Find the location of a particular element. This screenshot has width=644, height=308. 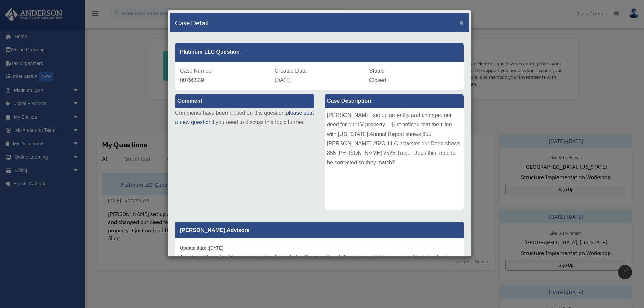

a: please start a new question is located at coordinates (244, 118).